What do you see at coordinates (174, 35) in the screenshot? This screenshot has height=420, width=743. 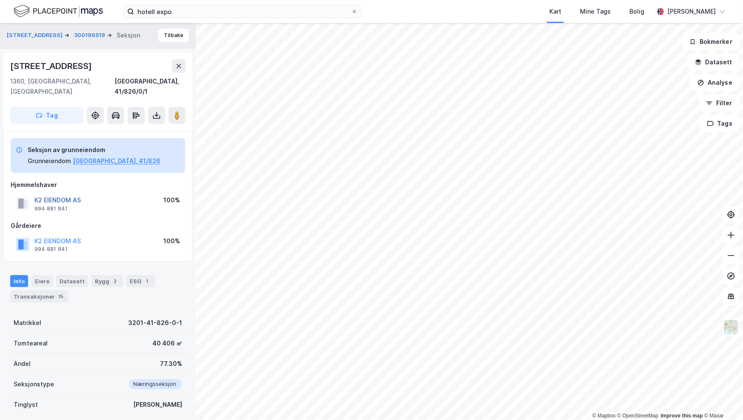 I see `button: Tilbake` at bounding box center [174, 35].